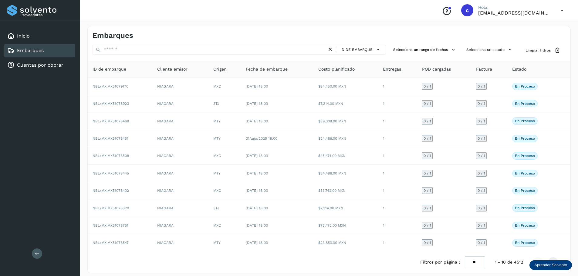 Image resolution: width=578 pixels, height=276 pixels. Describe the element at coordinates (40, 51) in the screenshot. I see `div: Embarques` at that location.